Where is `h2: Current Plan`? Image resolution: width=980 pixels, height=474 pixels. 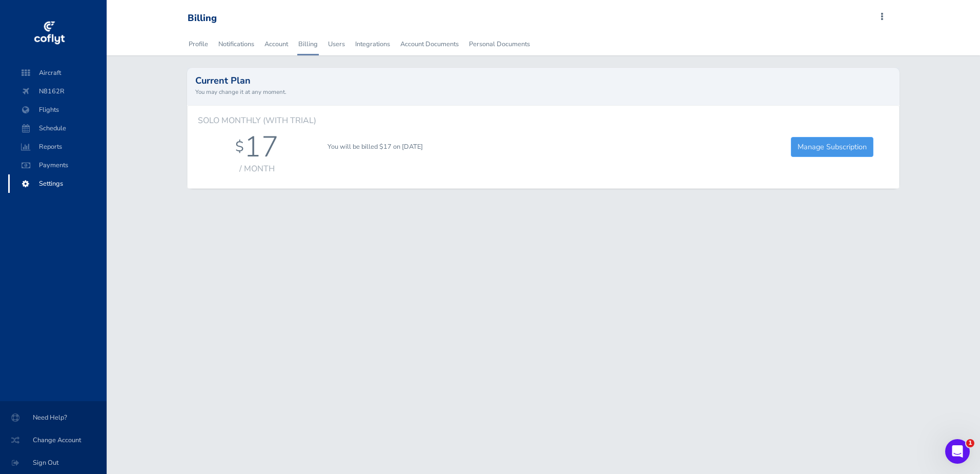
h2: Current Plan is located at coordinates (543, 80).